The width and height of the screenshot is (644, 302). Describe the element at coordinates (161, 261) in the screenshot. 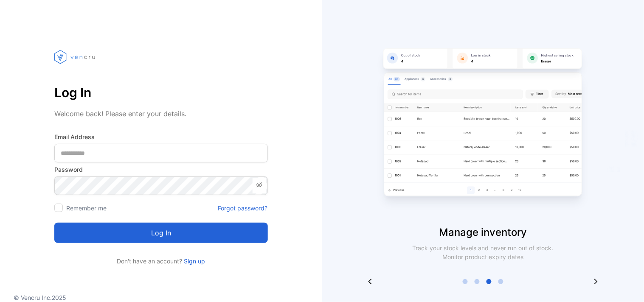

I see `p: Don't have an account?` at that location.